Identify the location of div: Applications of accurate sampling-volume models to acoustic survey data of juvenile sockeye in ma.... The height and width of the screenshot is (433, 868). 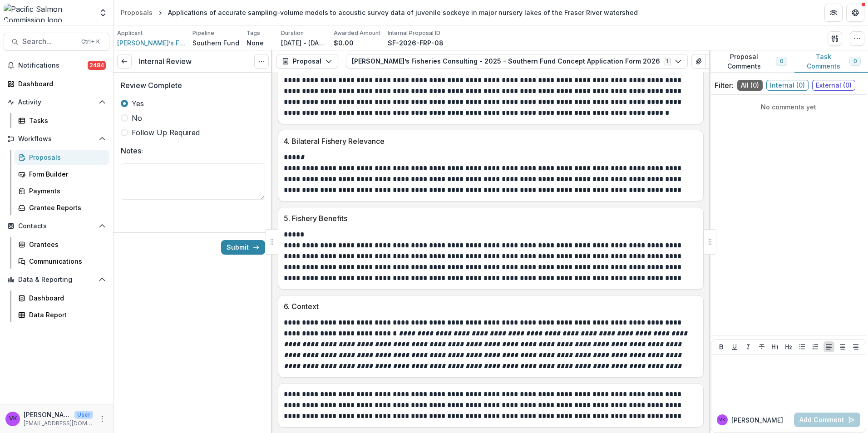
(403, 12).